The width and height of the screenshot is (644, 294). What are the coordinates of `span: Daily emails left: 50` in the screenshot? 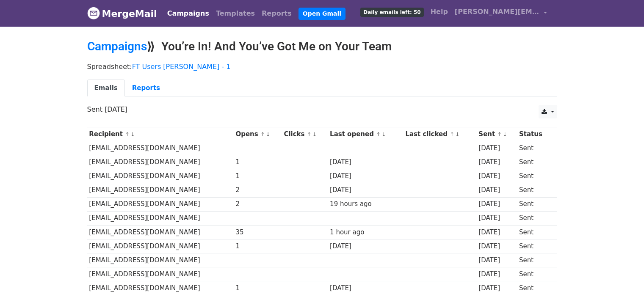 It's located at (392, 13).